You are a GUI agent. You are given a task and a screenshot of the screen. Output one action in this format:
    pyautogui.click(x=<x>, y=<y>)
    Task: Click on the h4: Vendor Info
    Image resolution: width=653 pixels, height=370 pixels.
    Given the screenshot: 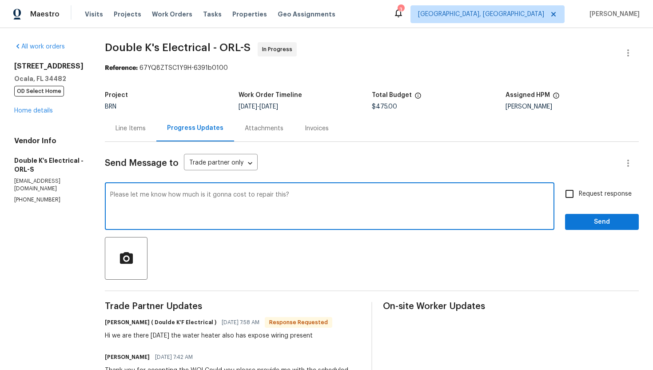 What is the action you would take?
    pyautogui.click(x=49, y=141)
    